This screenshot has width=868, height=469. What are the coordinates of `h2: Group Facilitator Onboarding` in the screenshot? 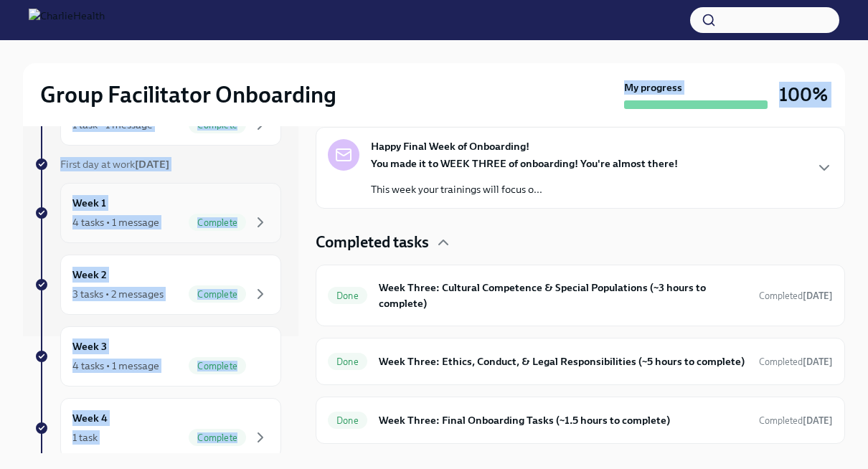 It's located at (187, 94).